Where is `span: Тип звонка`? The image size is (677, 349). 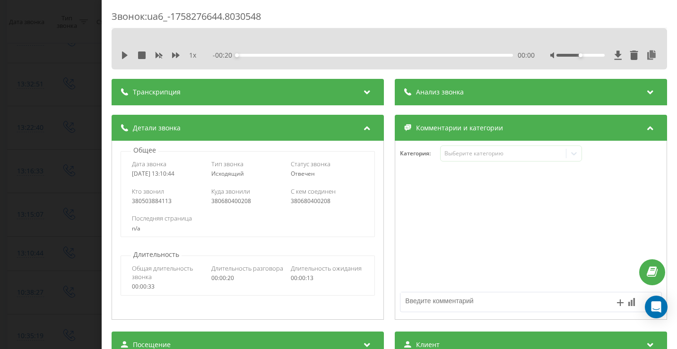
span: Тип звонка is located at coordinates (227, 164).